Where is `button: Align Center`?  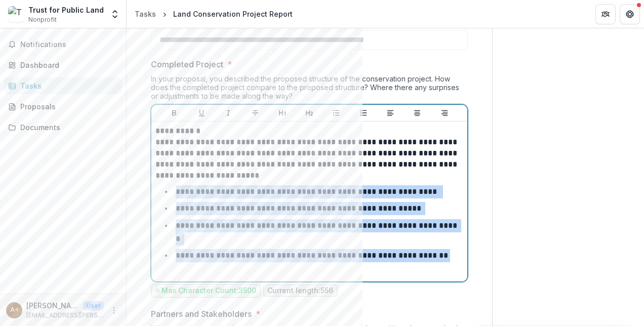
button: Align Center is located at coordinates (417, 112).